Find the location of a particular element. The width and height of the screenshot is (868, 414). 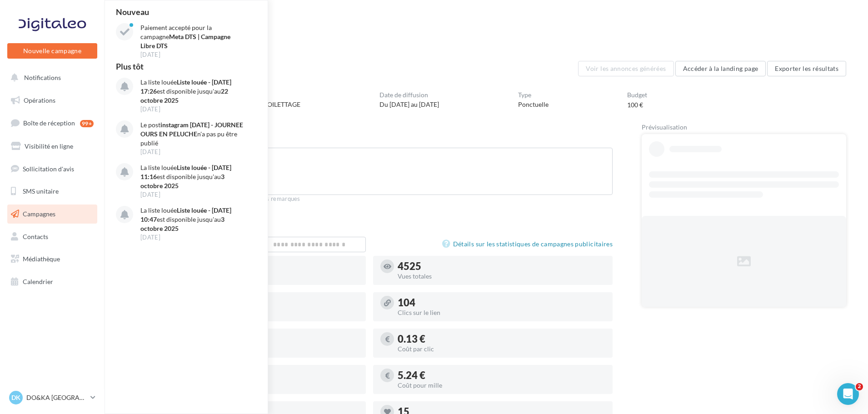

span: SMS unitaire is located at coordinates (41, 191).